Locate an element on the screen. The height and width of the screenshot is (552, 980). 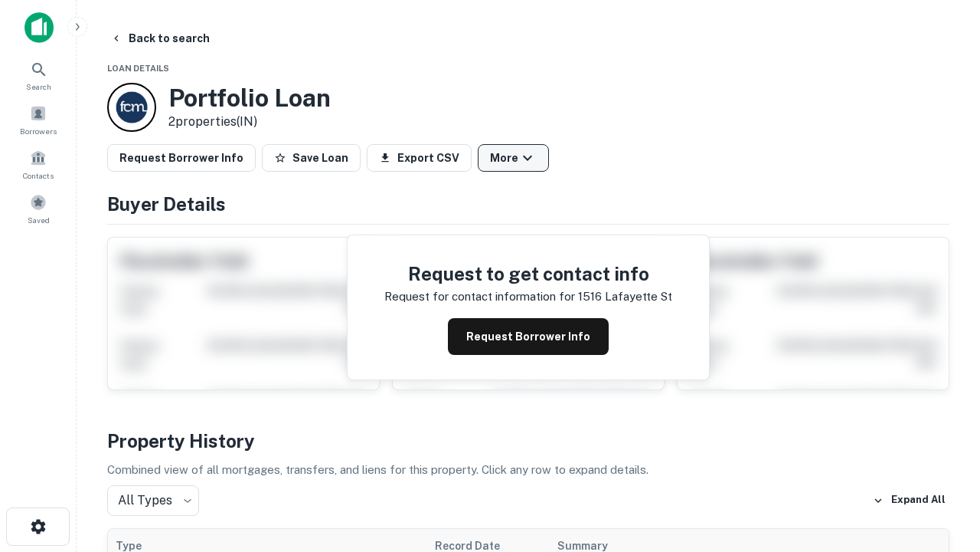
button: Save Loan is located at coordinates (311, 158).